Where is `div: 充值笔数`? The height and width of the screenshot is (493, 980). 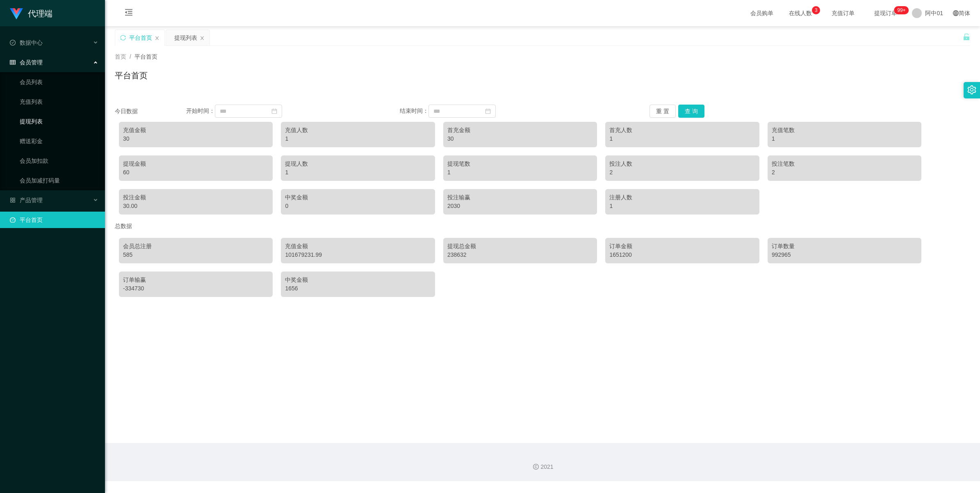
div: 充值笔数 is located at coordinates (844, 130).